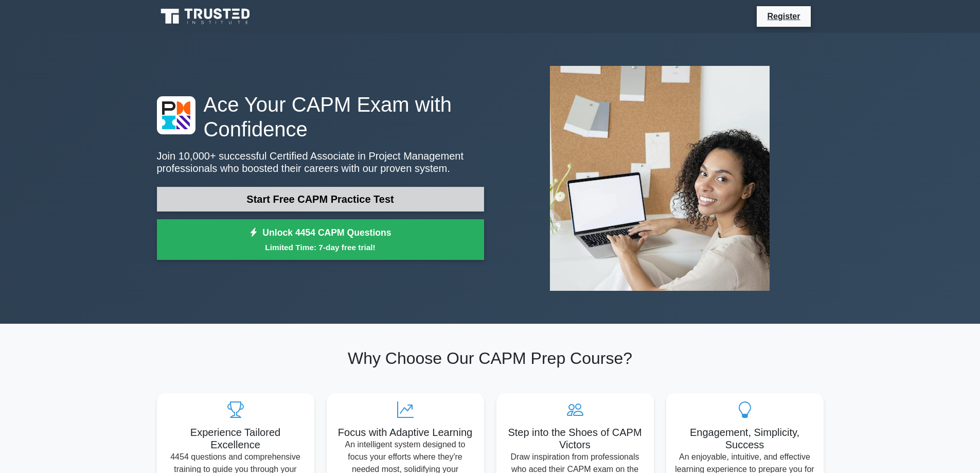 This screenshot has height=473, width=980. I want to click on h5: Experience Tailored Excellence, so click(236, 439).